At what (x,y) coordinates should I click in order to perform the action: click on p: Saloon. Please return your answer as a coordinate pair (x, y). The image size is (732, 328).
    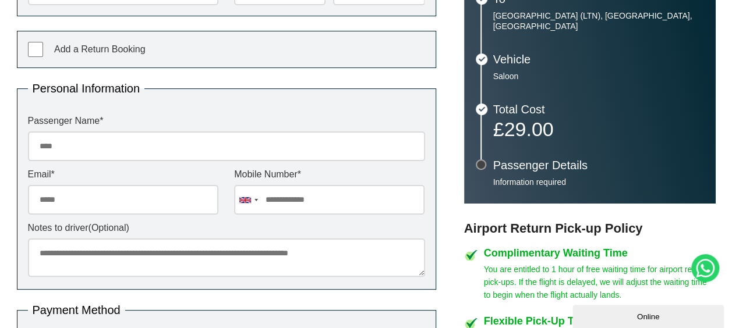
    Looking at the image, I should click on (599, 76).